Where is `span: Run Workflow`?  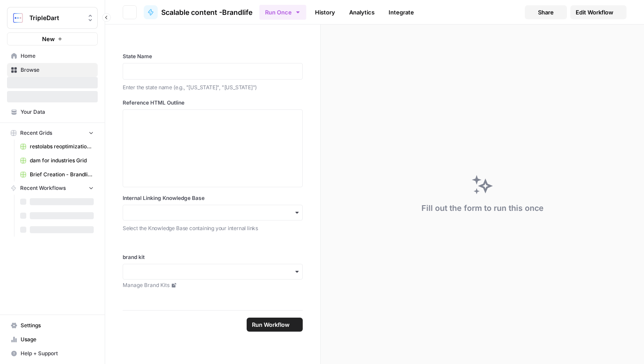 span: Run Workflow is located at coordinates (271, 325).